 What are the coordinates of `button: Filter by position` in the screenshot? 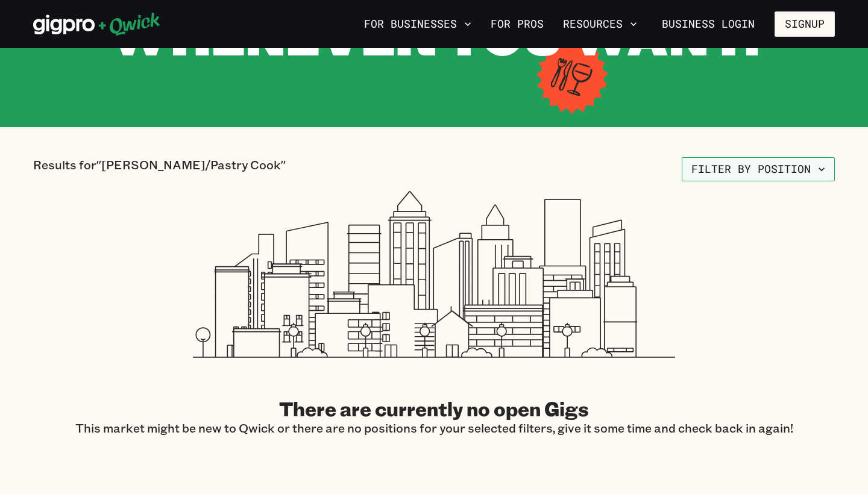 It's located at (758, 169).